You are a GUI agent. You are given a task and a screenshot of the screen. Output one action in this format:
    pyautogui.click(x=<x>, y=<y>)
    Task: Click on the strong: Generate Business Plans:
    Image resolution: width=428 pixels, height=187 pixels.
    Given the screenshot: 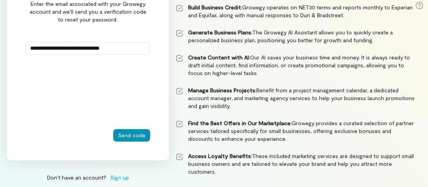 What is the action you would take?
    pyautogui.click(x=220, y=32)
    